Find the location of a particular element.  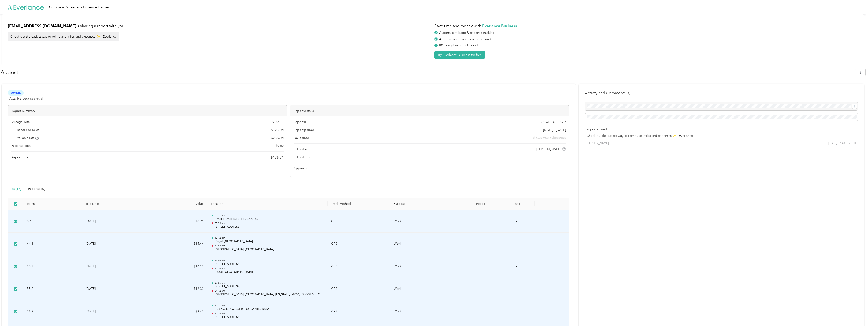

th: Location is located at coordinates (268, 204).